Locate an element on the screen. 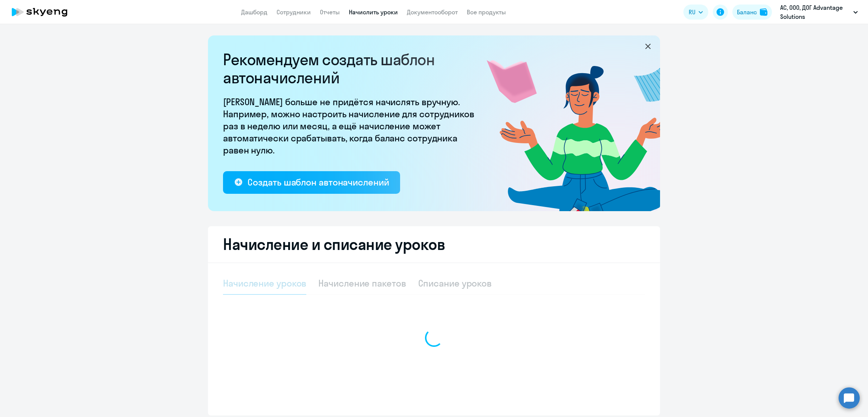 This screenshot has width=868, height=417. img: balance is located at coordinates (764, 12).